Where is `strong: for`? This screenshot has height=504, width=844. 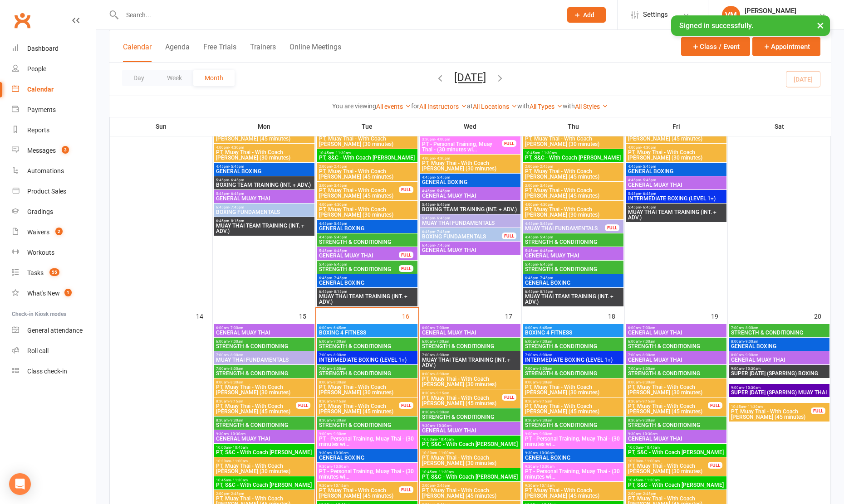 strong: for is located at coordinates (415, 106).